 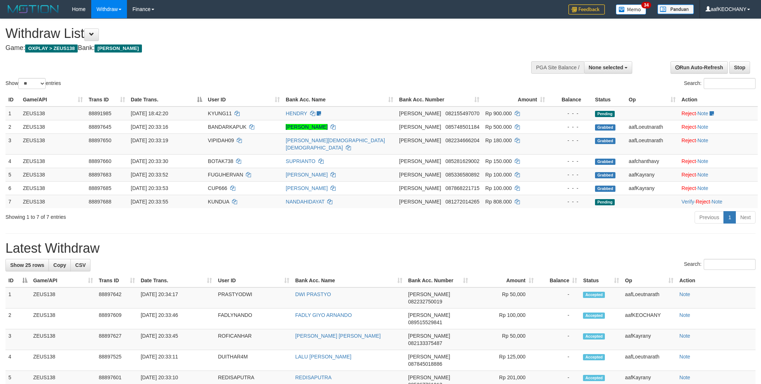 What do you see at coordinates (439, 100) in the screenshot?
I see `th: Bank Acc. Number: activate to sort column ascending` at bounding box center [439, 100].